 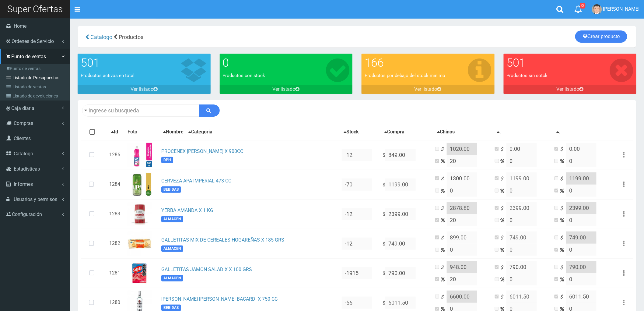 I want to click on td: 1281, so click(x=116, y=273).